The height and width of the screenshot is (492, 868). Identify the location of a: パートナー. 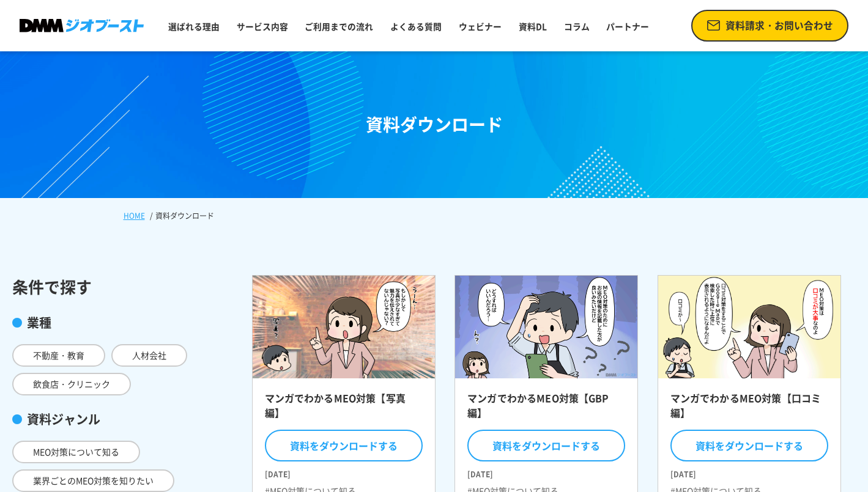
(628, 26).